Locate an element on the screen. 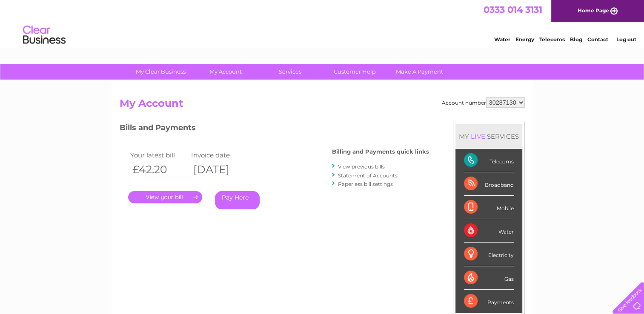 The image size is (644, 314). div: Telecoms is located at coordinates (489, 161).